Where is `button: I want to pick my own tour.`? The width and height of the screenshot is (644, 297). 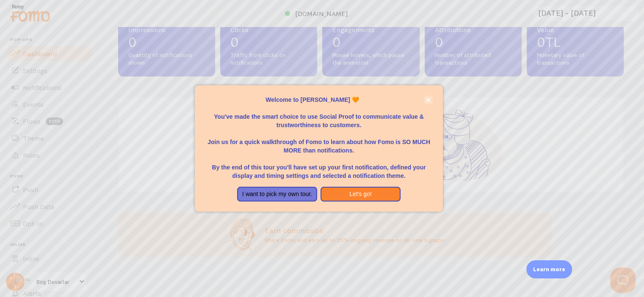
button: I want to pick my own tour. is located at coordinates (277, 195).